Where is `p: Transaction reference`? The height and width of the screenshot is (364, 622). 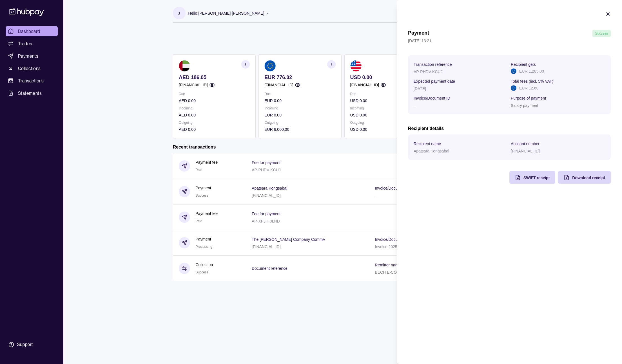
p: Transaction reference is located at coordinates (433, 64).